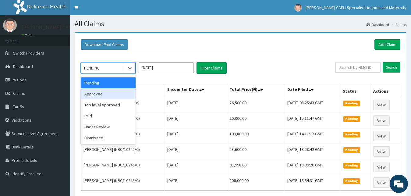 This screenshot has height=196, width=411. What do you see at coordinates (378, 24) in the screenshot?
I see `a: Dashboard` at bounding box center [378, 24].